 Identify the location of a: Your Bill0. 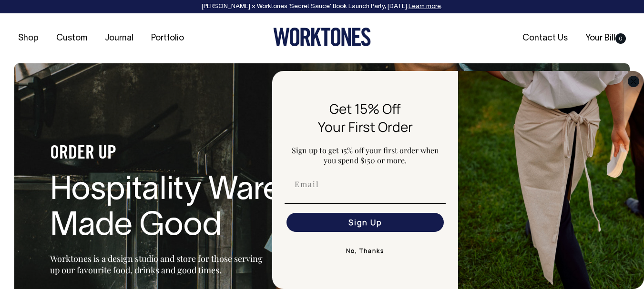
(606, 38).